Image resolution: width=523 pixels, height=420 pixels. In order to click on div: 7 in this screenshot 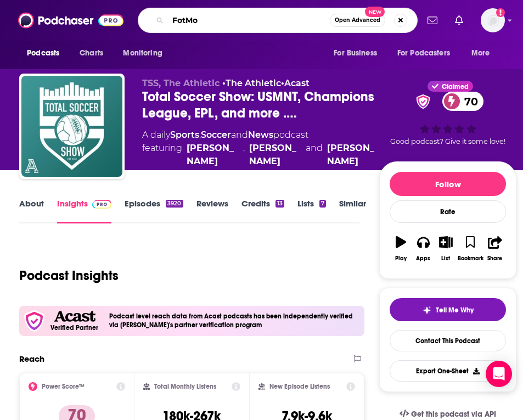, I will do `click(323, 203)`.